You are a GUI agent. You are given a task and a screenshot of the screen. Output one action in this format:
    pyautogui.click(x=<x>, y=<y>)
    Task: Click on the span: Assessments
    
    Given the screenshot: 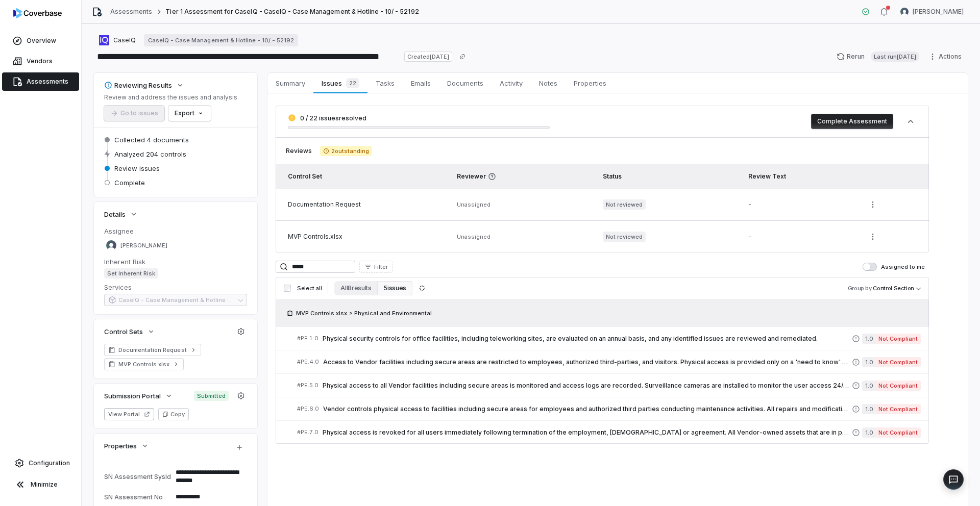 What is the action you would take?
    pyautogui.click(x=48, y=82)
    